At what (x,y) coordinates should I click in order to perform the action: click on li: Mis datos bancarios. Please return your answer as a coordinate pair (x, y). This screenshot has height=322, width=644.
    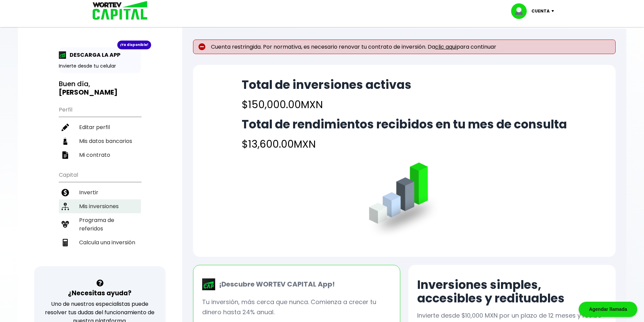
    Looking at the image, I should click on (100, 141).